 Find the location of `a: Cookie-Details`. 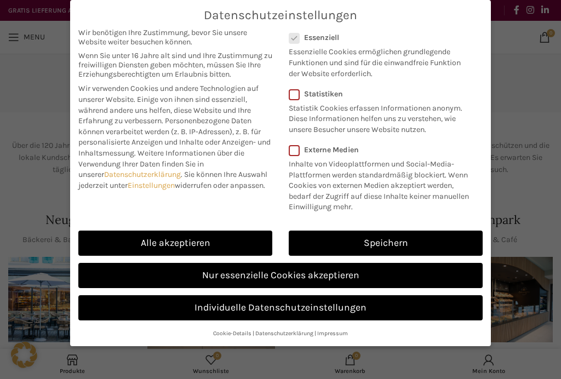

a: Cookie-Details is located at coordinates (232, 333).